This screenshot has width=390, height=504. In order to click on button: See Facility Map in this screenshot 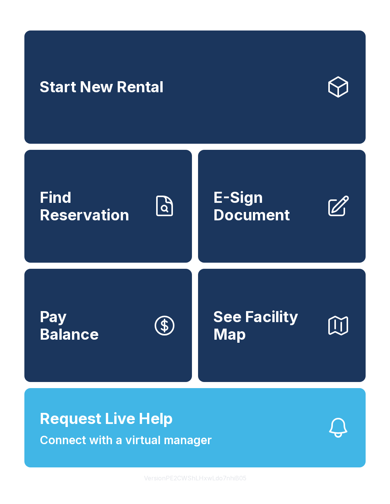, I will do `click(282, 325)`.